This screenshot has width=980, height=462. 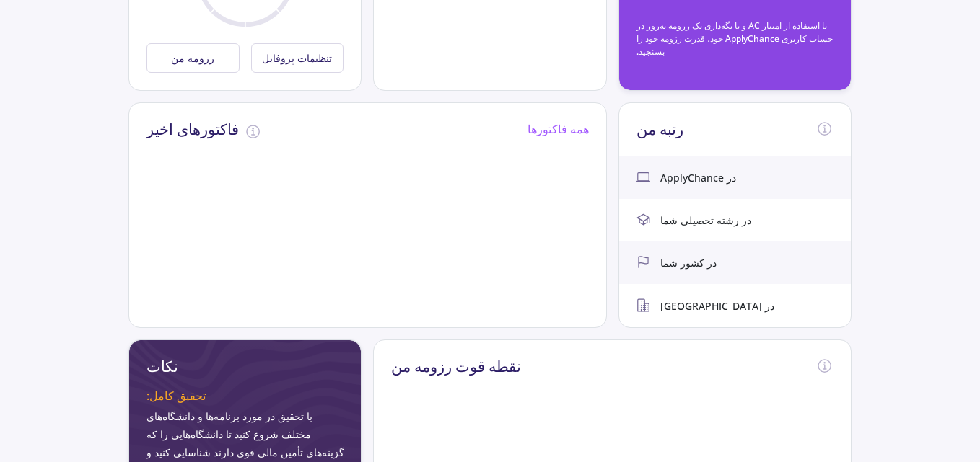 I want to click on font: نقطه قوت رزومه من, so click(x=456, y=367).